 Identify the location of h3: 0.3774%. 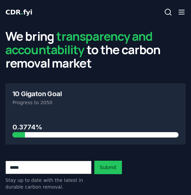
(95, 127).